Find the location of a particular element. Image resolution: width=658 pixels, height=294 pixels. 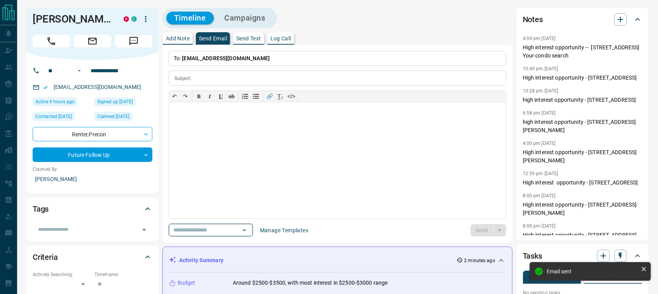

div: Criteria is located at coordinates (93, 257).